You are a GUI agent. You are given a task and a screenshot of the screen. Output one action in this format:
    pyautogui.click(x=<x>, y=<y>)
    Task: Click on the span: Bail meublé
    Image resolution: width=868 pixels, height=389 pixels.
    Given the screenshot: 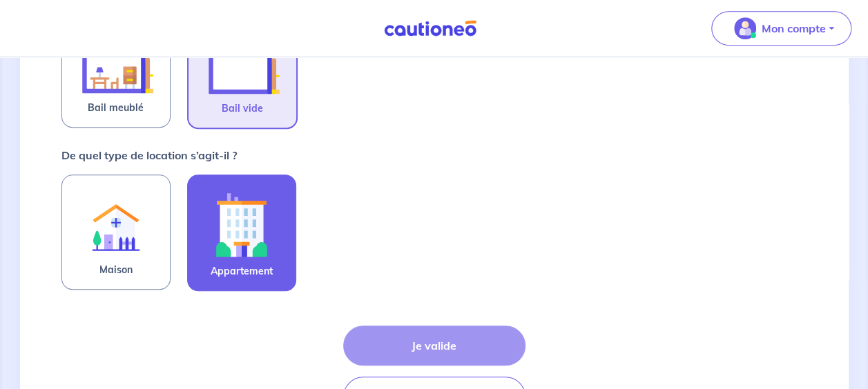 What is the action you would take?
    pyautogui.click(x=115, y=108)
    